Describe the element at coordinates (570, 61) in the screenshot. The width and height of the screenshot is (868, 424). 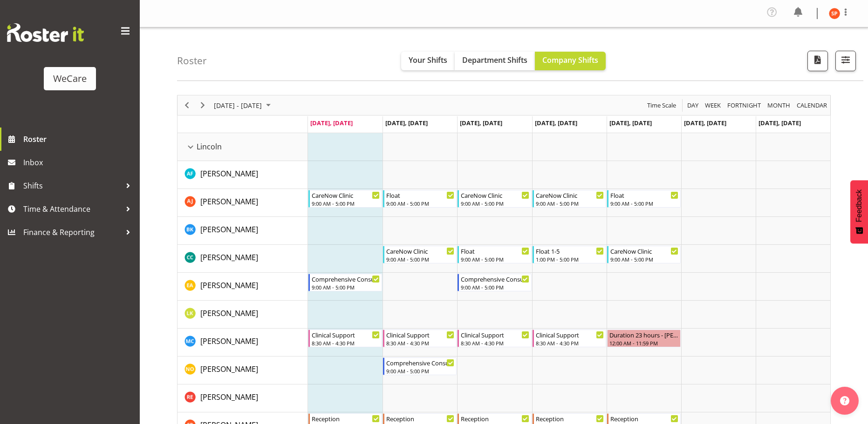
I see `button: Company Shifts` at that location.